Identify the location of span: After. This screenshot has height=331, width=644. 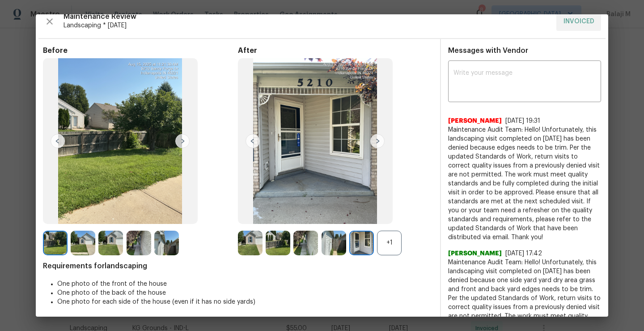
(335, 51).